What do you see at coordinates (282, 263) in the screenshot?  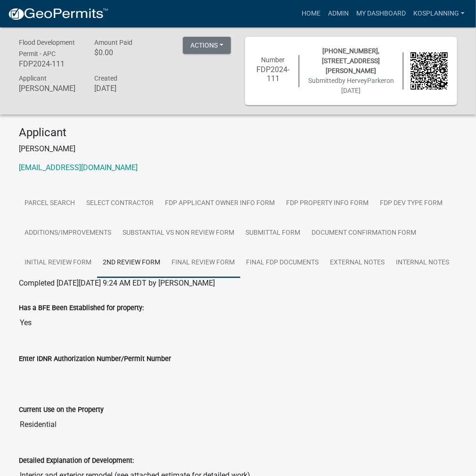 I see `a: Final FDP Documents` at bounding box center [282, 263].